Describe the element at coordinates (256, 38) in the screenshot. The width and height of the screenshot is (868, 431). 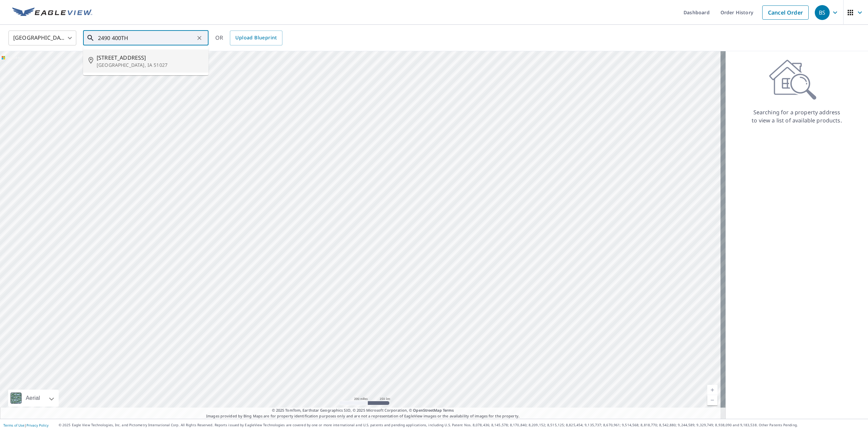
I see `a: Upload Blueprint` at that location.